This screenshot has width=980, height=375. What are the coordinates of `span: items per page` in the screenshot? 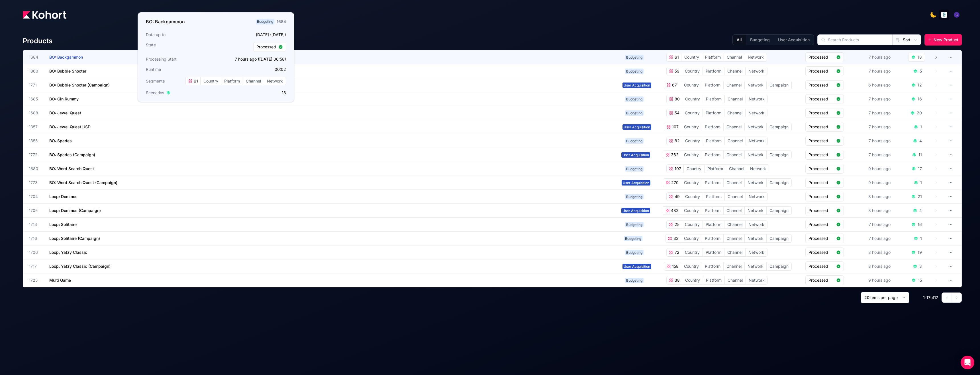 It's located at (883, 297).